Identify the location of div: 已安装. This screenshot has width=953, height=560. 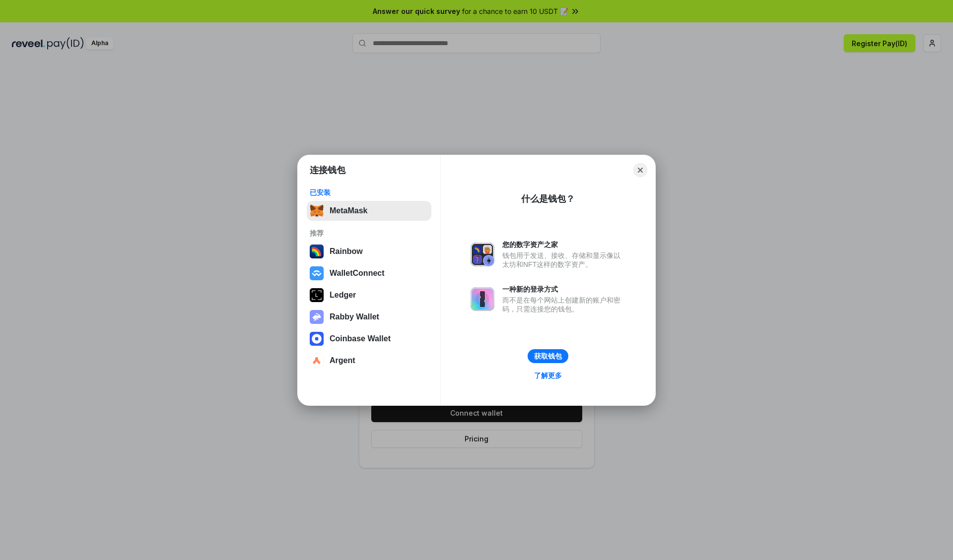
(369, 192).